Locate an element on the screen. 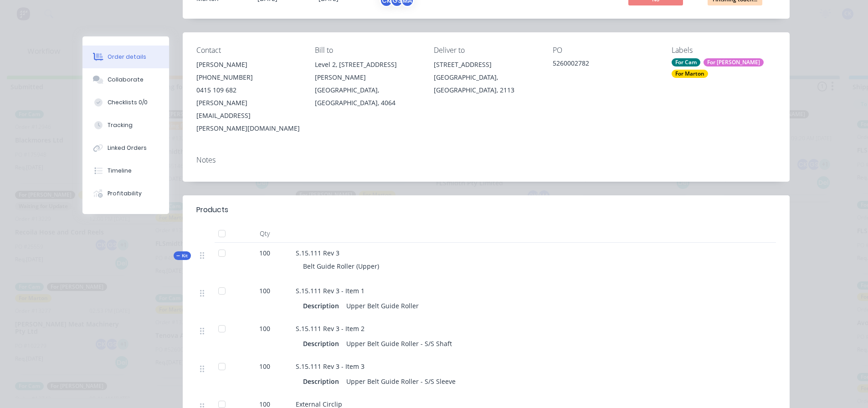 This screenshot has width=868, height=408. div: Kit is located at coordinates (182, 256).